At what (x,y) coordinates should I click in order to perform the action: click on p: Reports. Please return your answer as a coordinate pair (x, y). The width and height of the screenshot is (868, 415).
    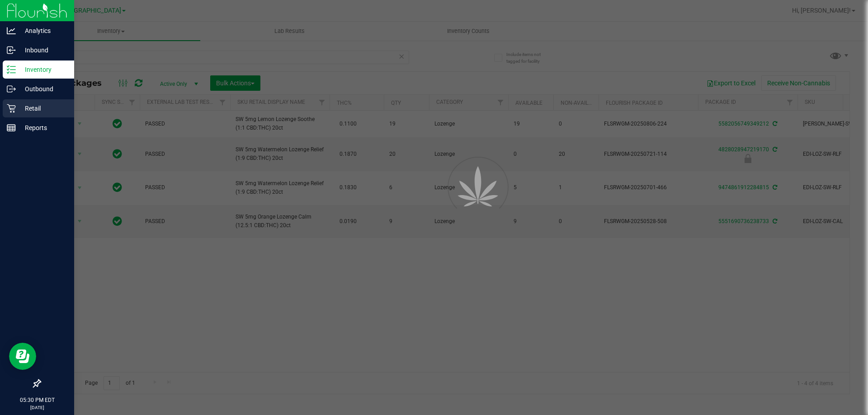
    Looking at the image, I should click on (43, 128).